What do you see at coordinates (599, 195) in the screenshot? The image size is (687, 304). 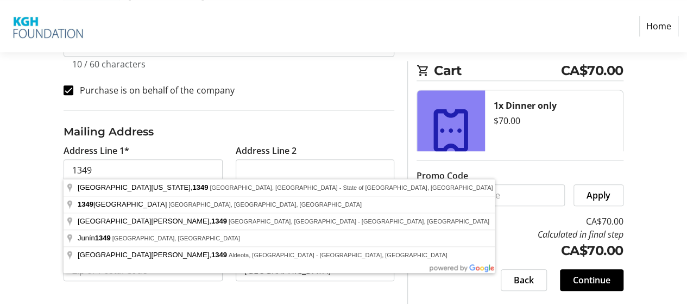 I see `span: Apply` at bounding box center [599, 195].